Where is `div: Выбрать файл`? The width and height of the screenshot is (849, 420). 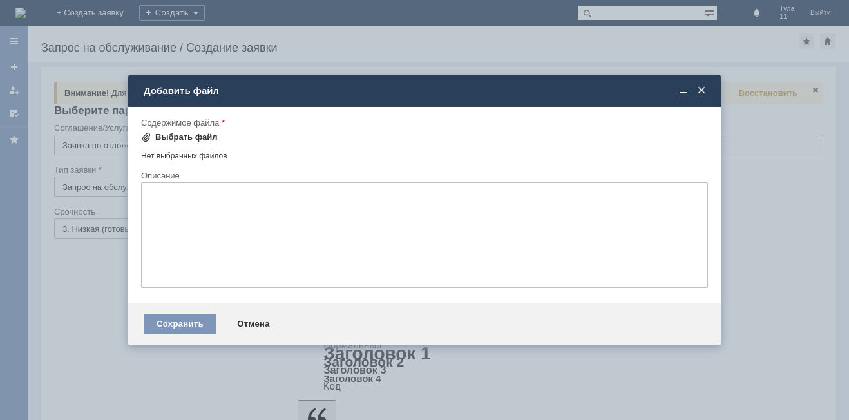 div: Выбрать файл is located at coordinates (186, 137).